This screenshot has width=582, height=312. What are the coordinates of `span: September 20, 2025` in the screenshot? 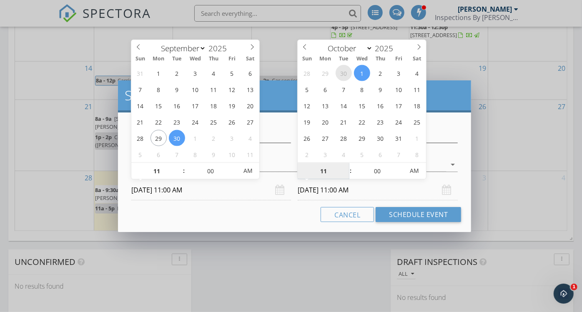 It's located at (250, 105).